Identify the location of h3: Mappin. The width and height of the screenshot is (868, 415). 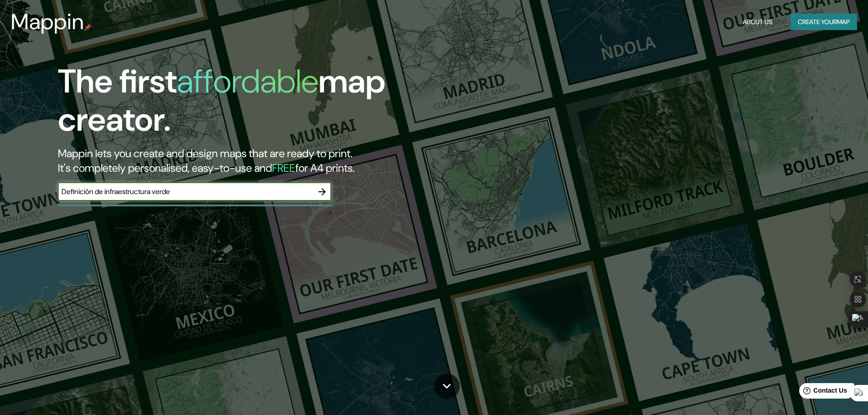
(47, 22).